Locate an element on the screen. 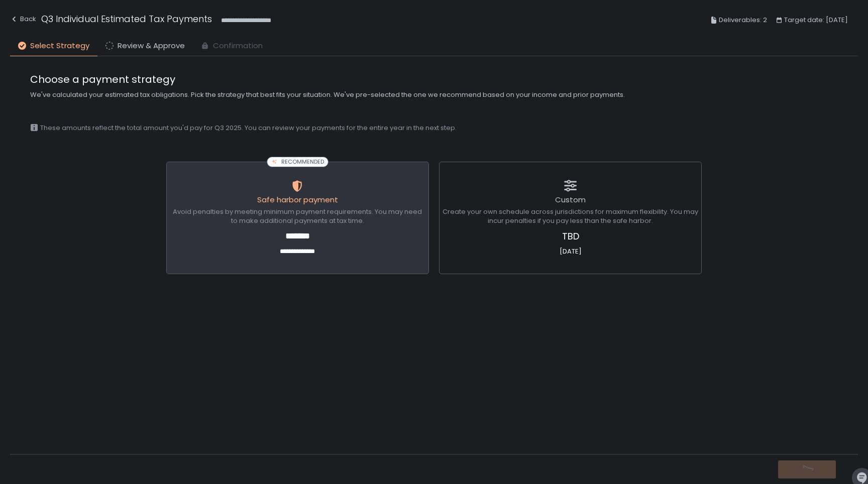  span: Safe harbor payment is located at coordinates (297, 200).